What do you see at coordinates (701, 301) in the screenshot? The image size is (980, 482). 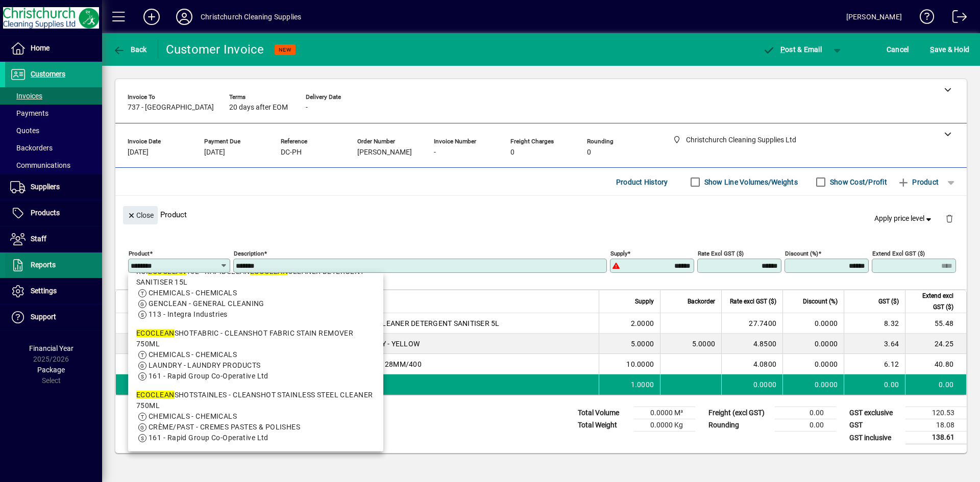 I see `span: Backorder` at bounding box center [701, 301].